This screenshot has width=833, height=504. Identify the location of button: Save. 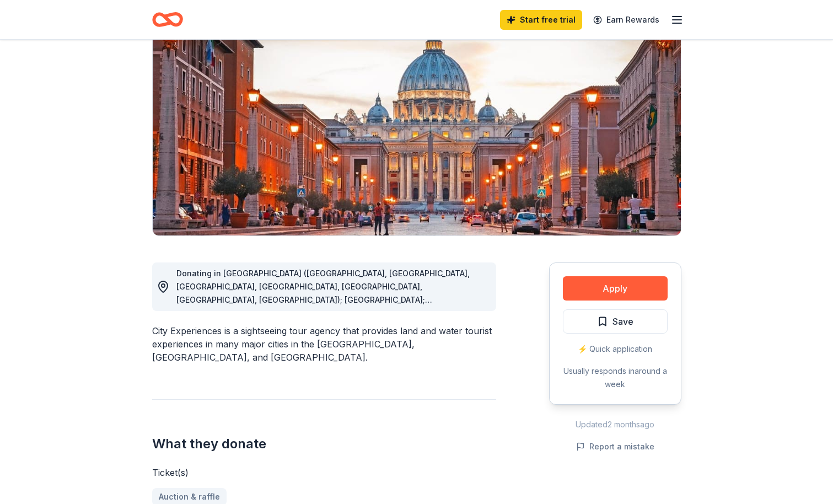
(615, 321).